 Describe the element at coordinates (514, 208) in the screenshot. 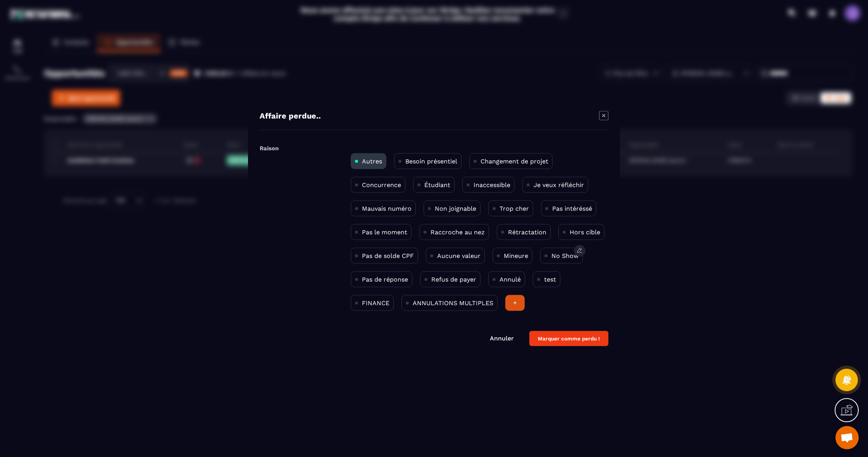

I see `p: Trop cher` at that location.